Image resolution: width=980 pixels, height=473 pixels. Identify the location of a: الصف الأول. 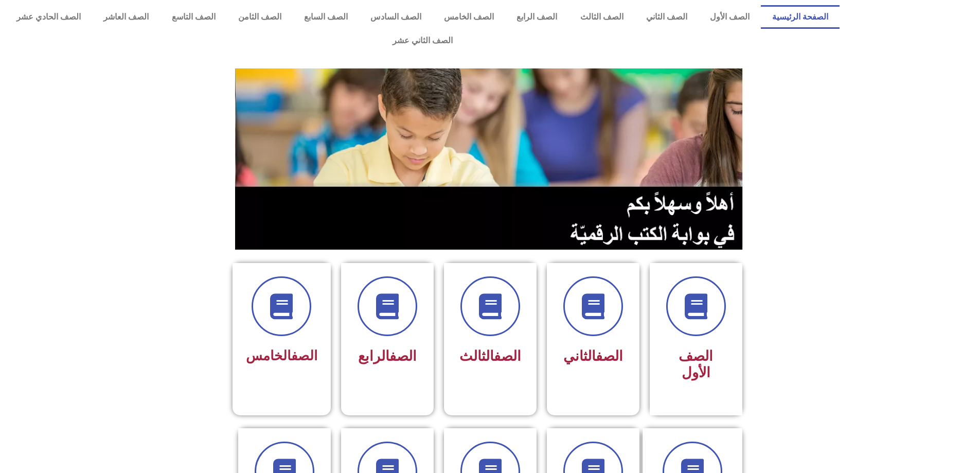
(729, 17).